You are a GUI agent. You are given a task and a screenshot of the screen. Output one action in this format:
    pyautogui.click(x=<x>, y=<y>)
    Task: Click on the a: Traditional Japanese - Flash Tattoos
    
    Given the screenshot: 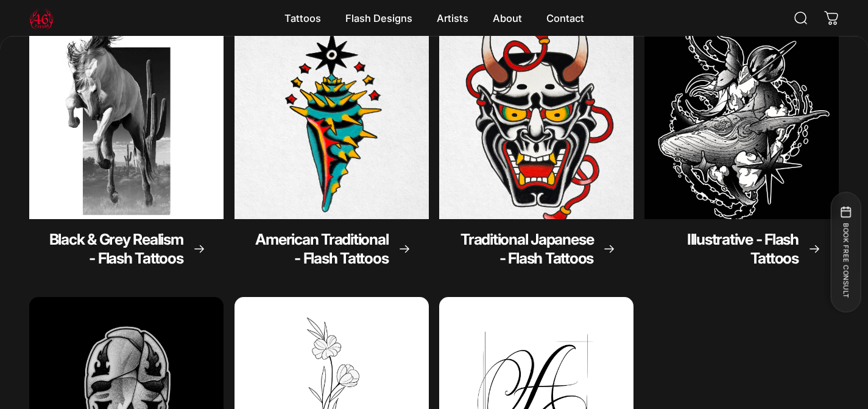 What is the action you would take?
    pyautogui.click(x=536, y=155)
    